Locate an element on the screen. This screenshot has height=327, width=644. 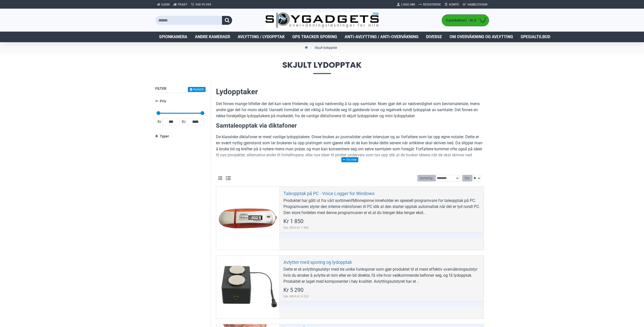
a: Typer is located at coordinates (180, 136).